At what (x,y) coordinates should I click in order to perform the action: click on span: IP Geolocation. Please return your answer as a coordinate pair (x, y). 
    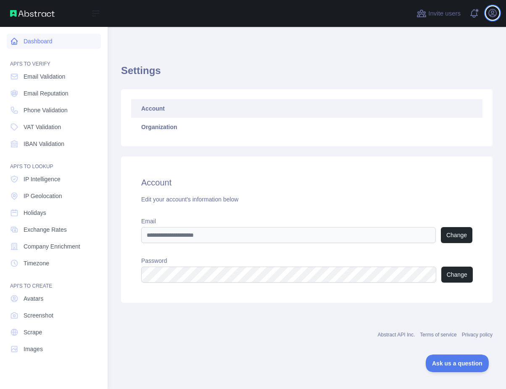
    Looking at the image, I should click on (43, 196).